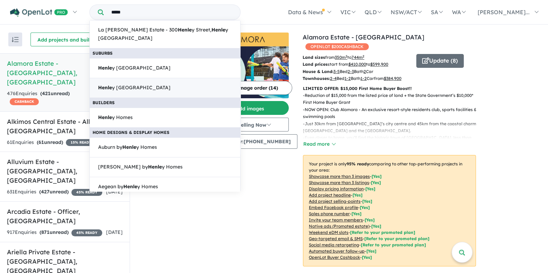 The height and width of the screenshot is (273, 548). Describe the element at coordinates (165, 118) in the screenshot. I see `a: Henley Homes` at that location.